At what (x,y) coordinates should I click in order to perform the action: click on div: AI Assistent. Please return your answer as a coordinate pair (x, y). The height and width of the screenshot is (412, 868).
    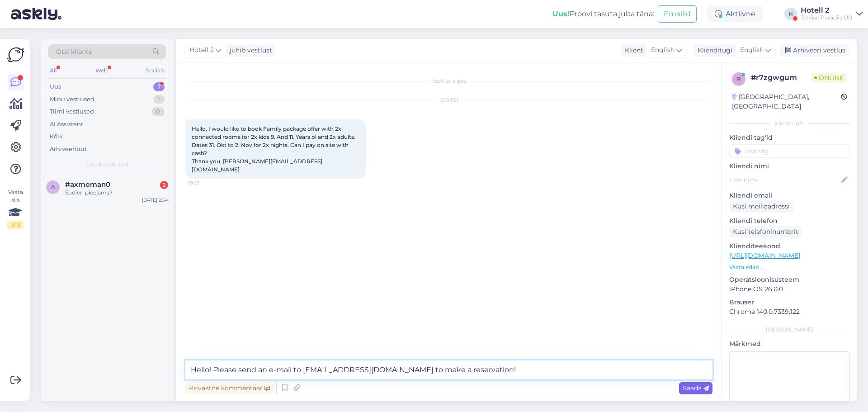
    Looking at the image, I should click on (66, 124).